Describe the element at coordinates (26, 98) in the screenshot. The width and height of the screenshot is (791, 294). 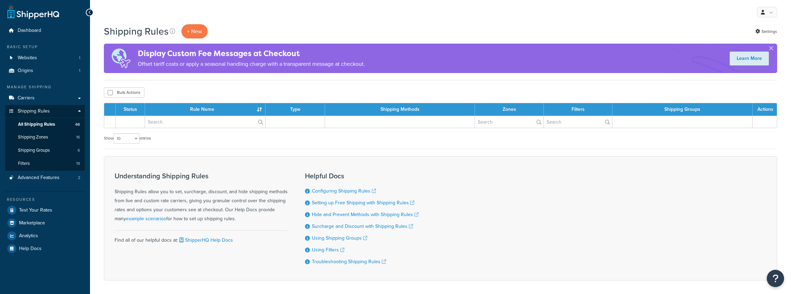
I see `span: Carriers` at that location.